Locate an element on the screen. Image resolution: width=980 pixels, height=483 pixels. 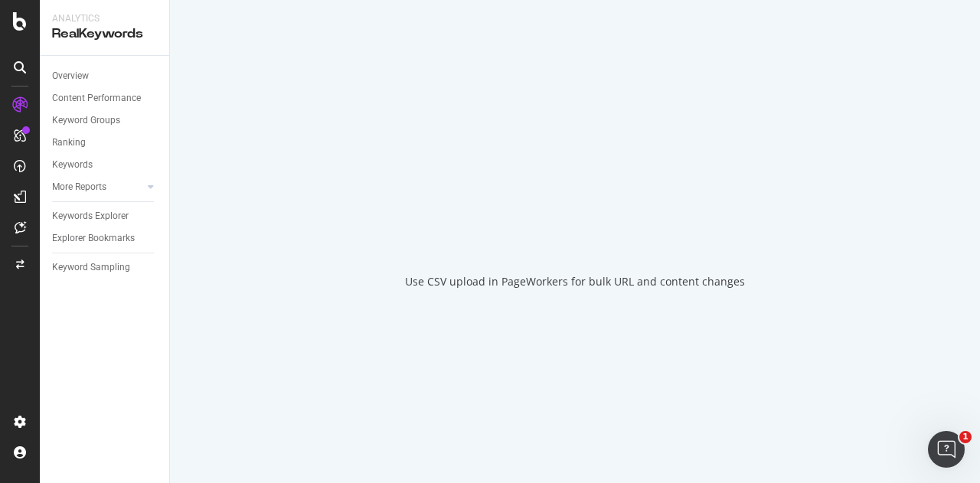
div: Overview is located at coordinates (70, 76).